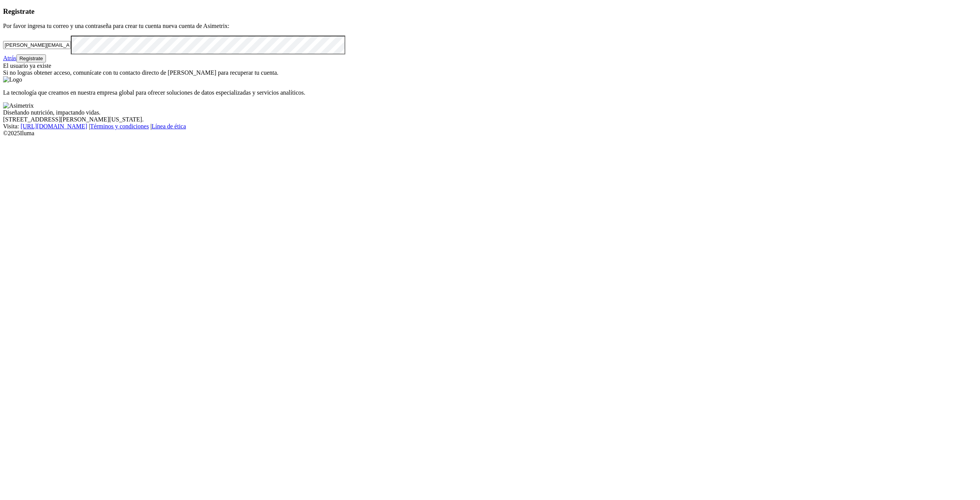 The width and height of the screenshot is (980, 500). I want to click on img: Asimetrix, so click(18, 106).